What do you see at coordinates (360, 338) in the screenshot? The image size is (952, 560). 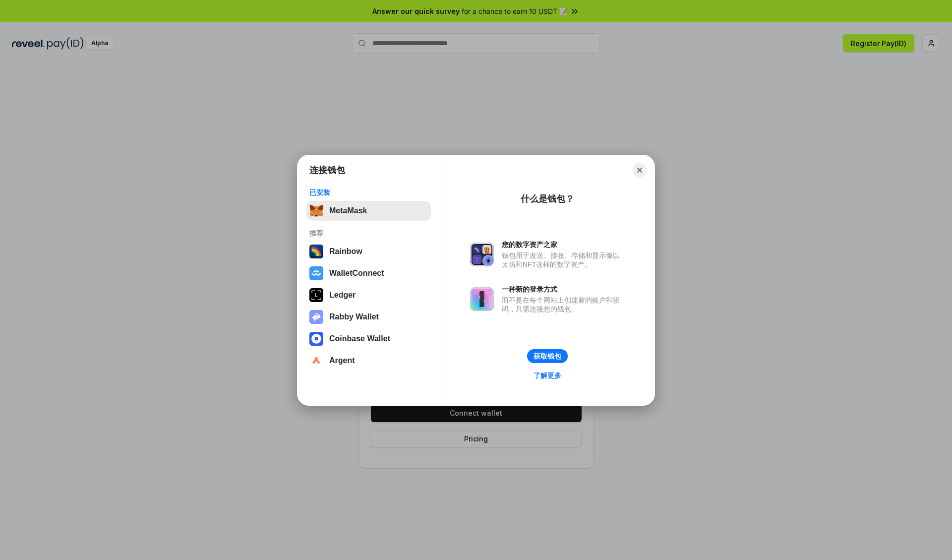 I see `div: Coinbase Wallet` at bounding box center [360, 338].